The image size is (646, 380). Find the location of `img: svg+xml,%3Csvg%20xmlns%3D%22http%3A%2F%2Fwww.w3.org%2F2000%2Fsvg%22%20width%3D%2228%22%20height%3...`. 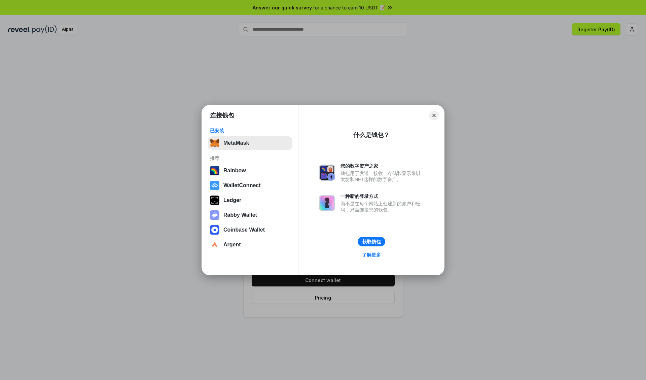

img: svg+xml,%3Csvg%20xmlns%3D%22http%3A%2F%2Fwww.w3.org%2F2000%2Fsvg%22%20width%3D%2228%22%20height%3... is located at coordinates (215, 200).